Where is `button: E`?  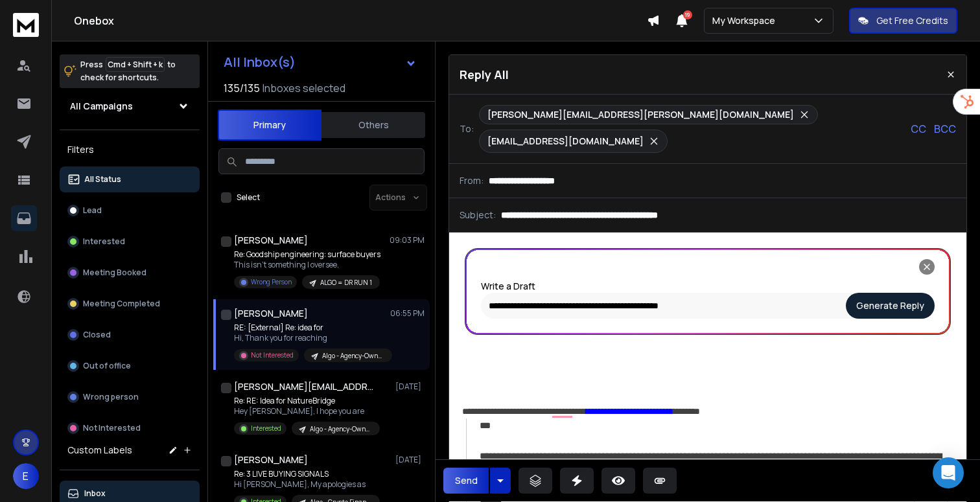 button: E is located at coordinates (26, 476).